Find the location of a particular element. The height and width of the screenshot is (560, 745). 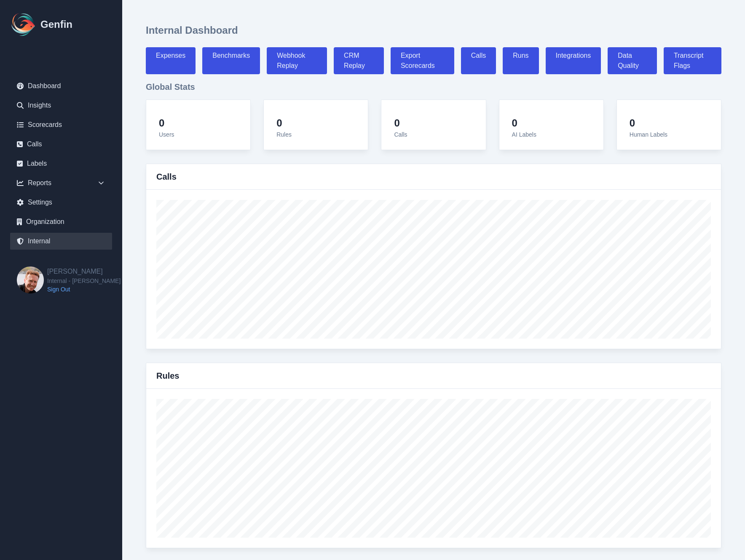

a: Insights is located at coordinates (61, 105).